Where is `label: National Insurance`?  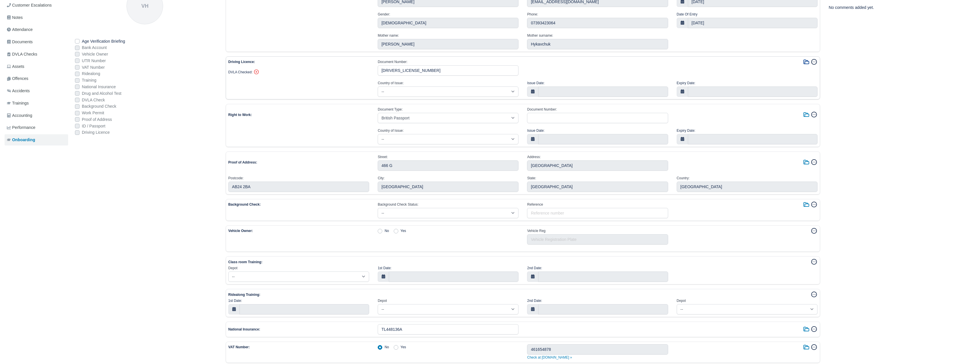 label: National Insurance is located at coordinates (99, 86).